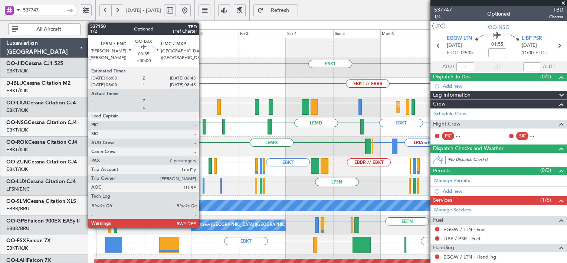  What do you see at coordinates (262, 34) in the screenshot?
I see `div: Fri 3` at bounding box center [262, 34].